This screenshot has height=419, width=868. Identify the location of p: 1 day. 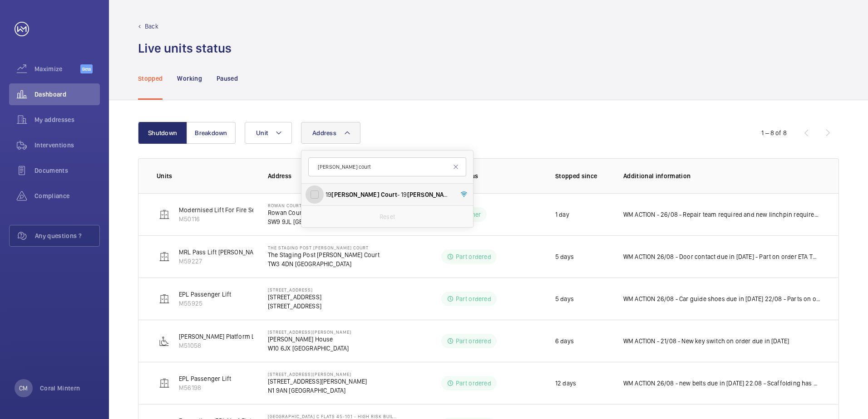
(562, 215).